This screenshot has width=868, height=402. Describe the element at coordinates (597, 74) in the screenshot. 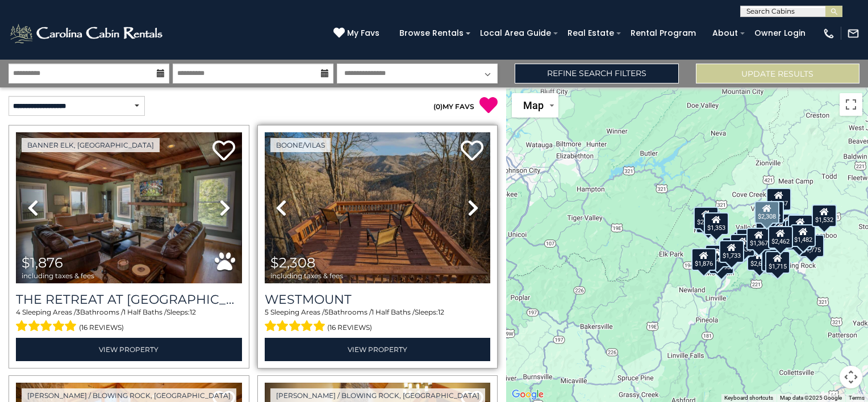

I see `a: Refine Search Filters` at that location.